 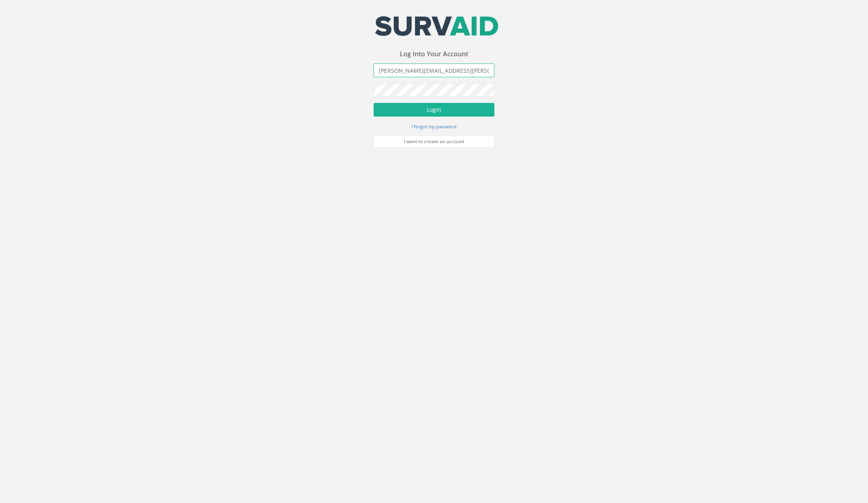 I want to click on small: I forgot my password, so click(x=434, y=127).